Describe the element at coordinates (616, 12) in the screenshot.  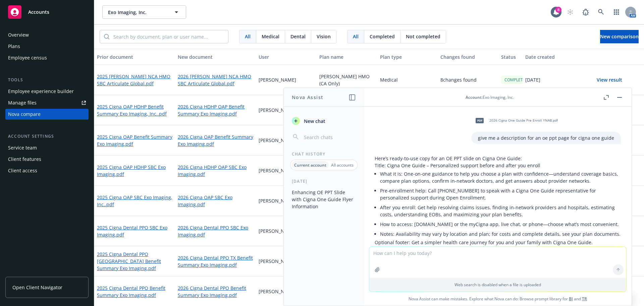
I see `a: Switch app` at that location.